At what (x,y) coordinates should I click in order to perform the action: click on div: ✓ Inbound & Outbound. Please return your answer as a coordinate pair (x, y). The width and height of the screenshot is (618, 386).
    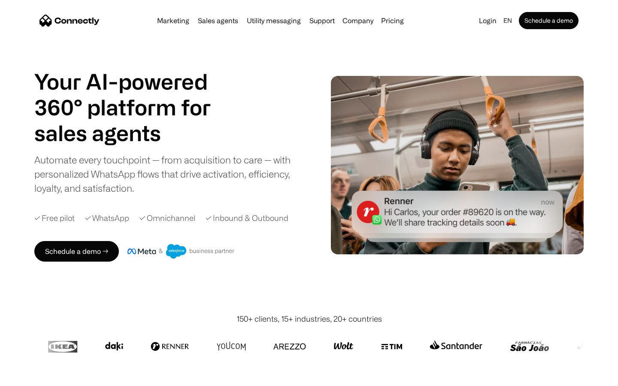
    Looking at the image, I should click on (247, 218).